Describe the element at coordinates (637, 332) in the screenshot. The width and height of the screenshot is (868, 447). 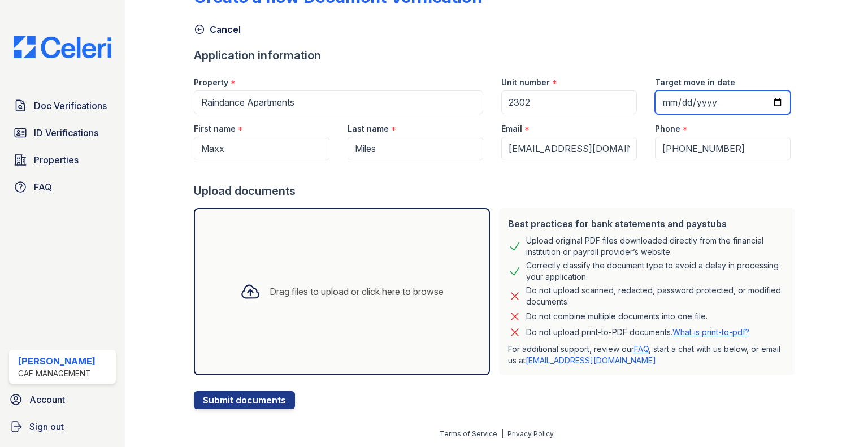
I see `p: Do not upload print-to-PDF documents.` at that location.